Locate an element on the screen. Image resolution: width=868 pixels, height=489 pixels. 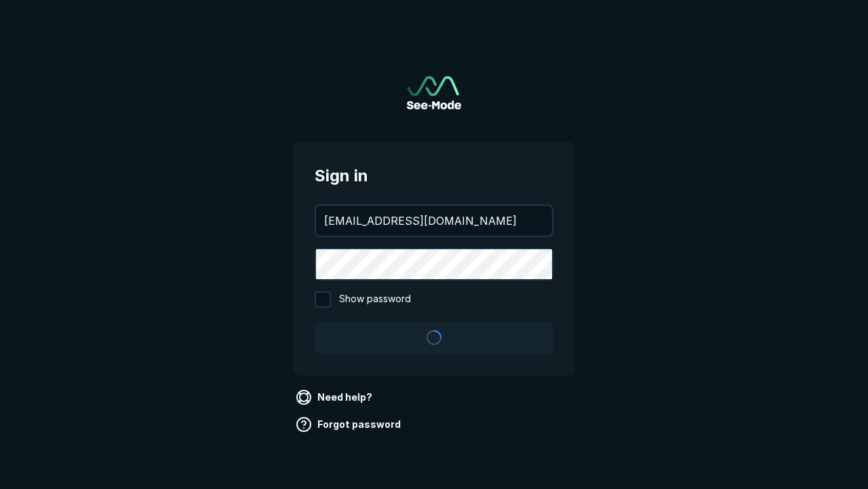
span: Sign in is located at coordinates (434, 176).